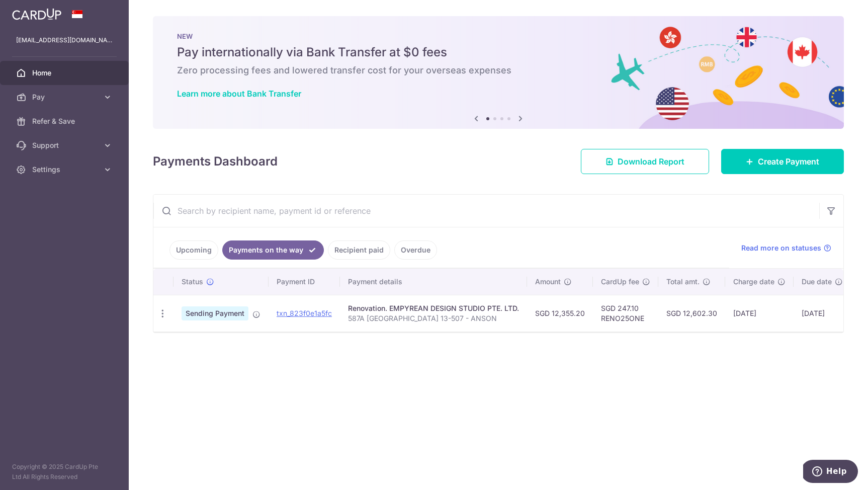 This screenshot has width=868, height=490. Describe the element at coordinates (359, 250) in the screenshot. I see `a: Recipient paid` at that location.